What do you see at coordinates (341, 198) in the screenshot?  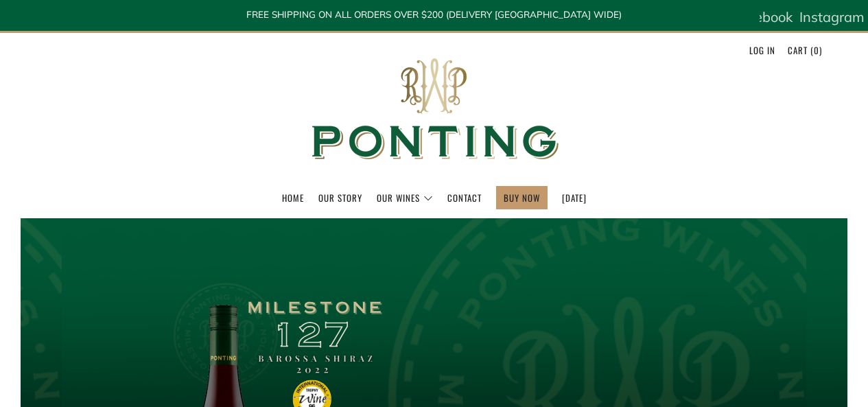 I see `a: Our Story` at bounding box center [341, 198].